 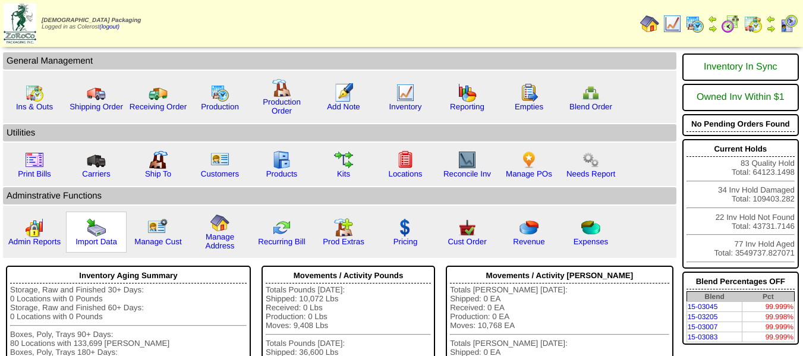 What do you see at coordinates (740, 97) in the screenshot?
I see `div: Owned Inv Within $1` at bounding box center [740, 97].